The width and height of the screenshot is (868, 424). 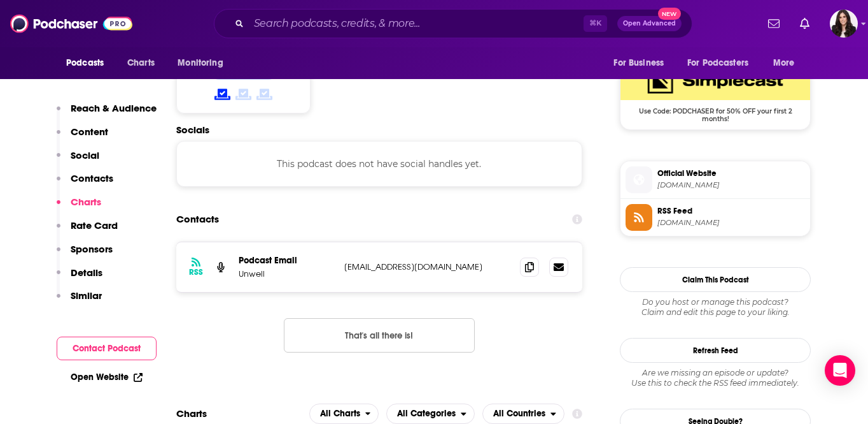 I want to click on input: Search podcasts, credits, & more..., so click(x=416, y=24).